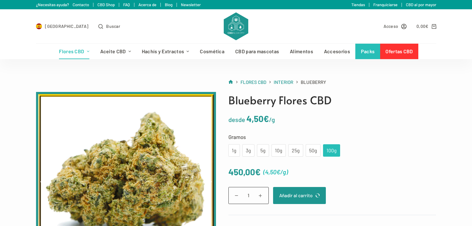 The width and height of the screenshot is (472, 226). I want to click on a: Alimentos, so click(301, 51).